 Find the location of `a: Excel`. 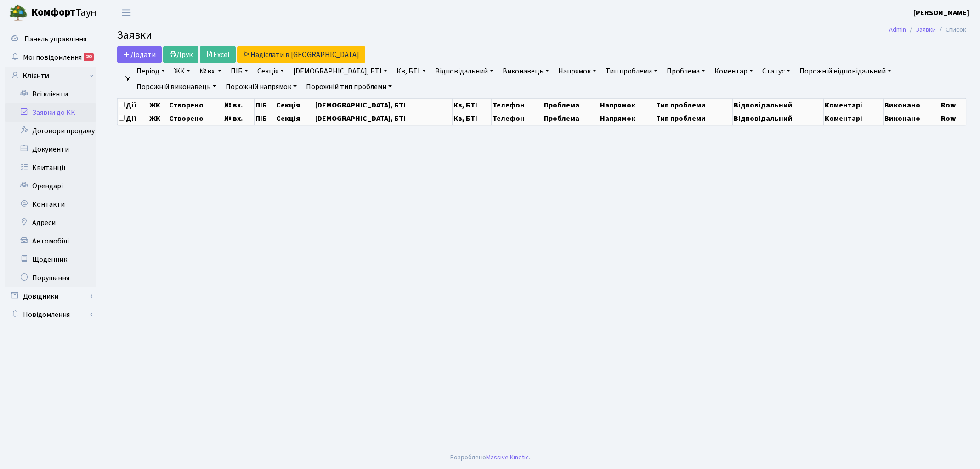

a: Excel is located at coordinates (217, 55).